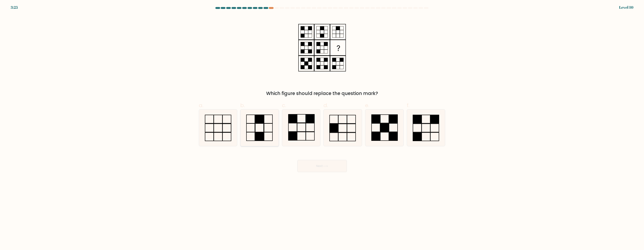 The height and width of the screenshot is (250, 644). What do you see at coordinates (326, 105) in the screenshot?
I see `span: d.` at bounding box center [326, 105].